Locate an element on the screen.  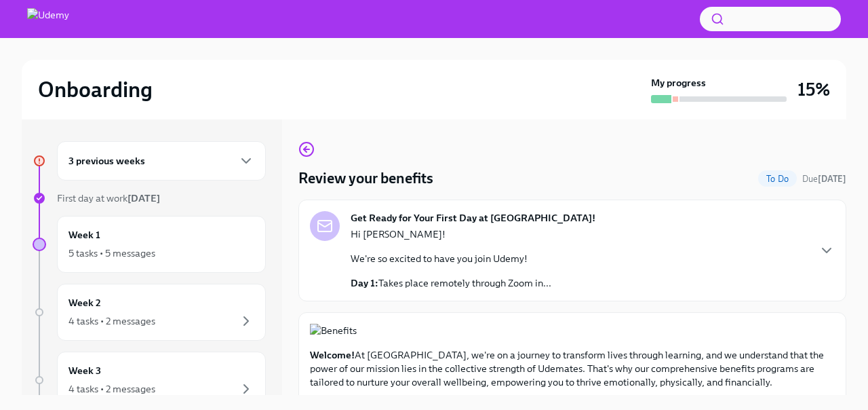
span: Due is located at coordinates (824, 179).